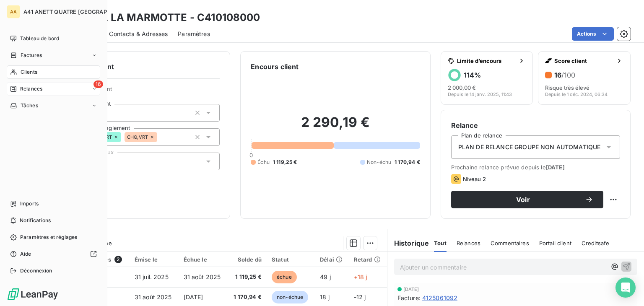  I want to click on h6: 114 %, so click(472, 75).